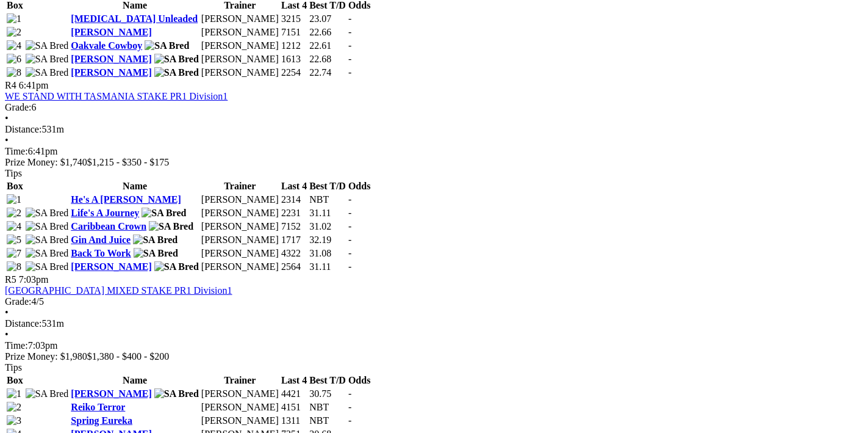 The image size is (868, 433). Describe the element at coordinates (327, 381) in the screenshot. I see `th: Best T/D` at that location.